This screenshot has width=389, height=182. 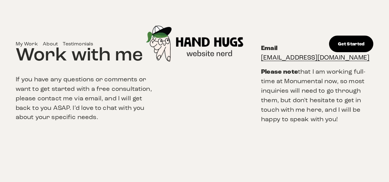 I want to click on p: that I am working full-time at Monumental now, so most inquiries will need to go through them, bu..., so click(x=317, y=96).